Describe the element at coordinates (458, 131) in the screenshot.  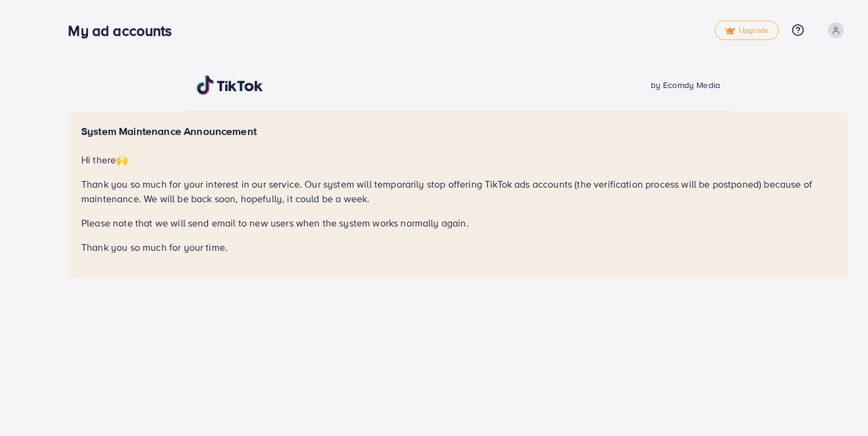
I see `h5: System Maintenance Announcement` at that location.